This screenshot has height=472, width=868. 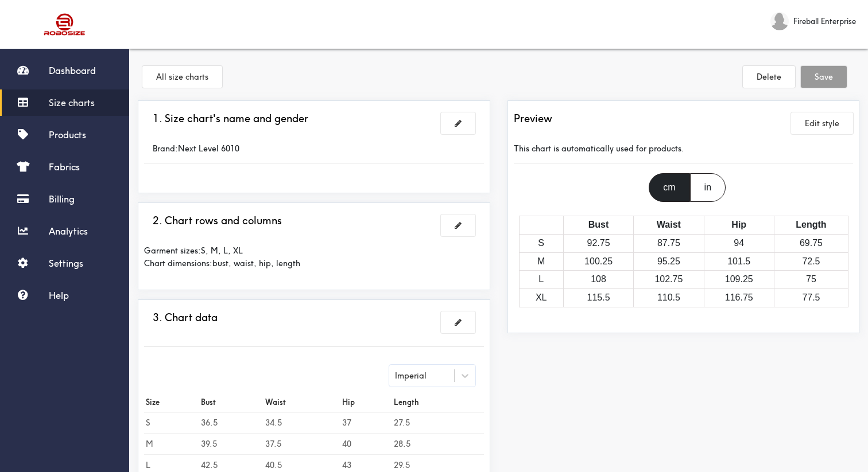 I want to click on h3: 3. Chart data, so click(x=184, y=318).